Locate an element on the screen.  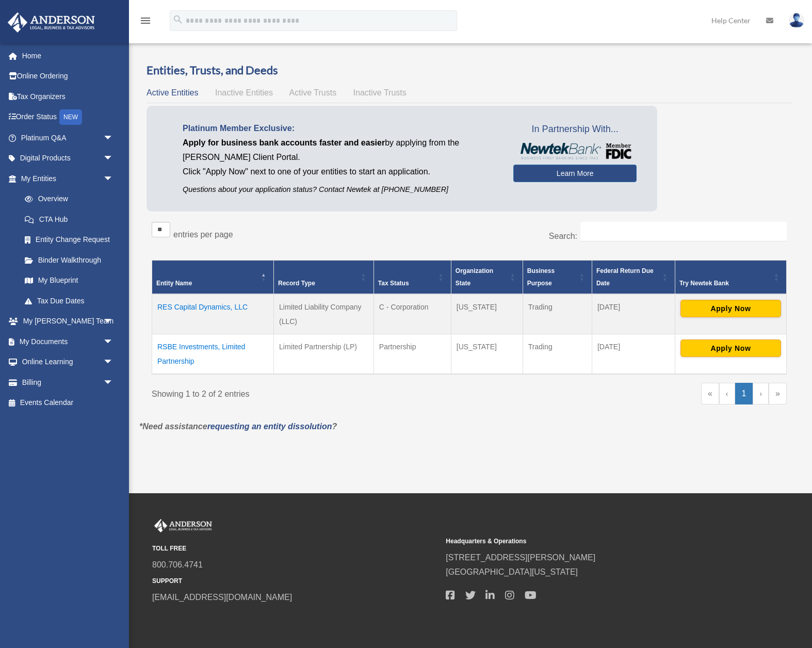
a: Tax Due Dates is located at coordinates (69, 301).